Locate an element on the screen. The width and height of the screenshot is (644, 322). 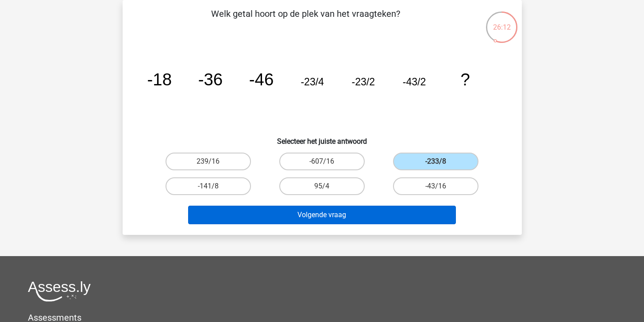
tspan: -23/2 is located at coordinates (362, 82).